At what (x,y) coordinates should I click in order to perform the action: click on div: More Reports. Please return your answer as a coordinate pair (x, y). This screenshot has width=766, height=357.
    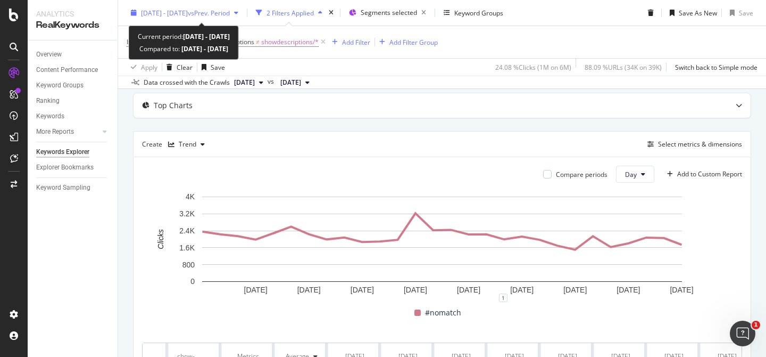
    Looking at the image, I should click on (55, 131).